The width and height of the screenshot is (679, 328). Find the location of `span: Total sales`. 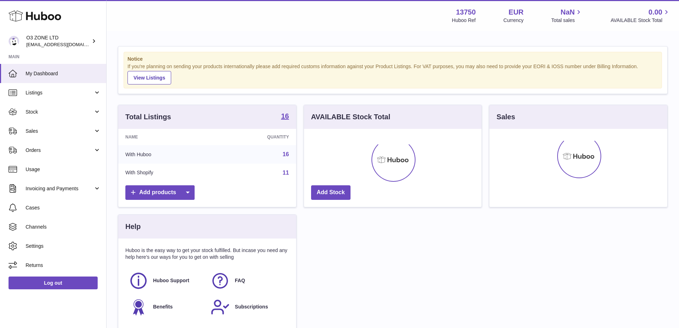

span: Total sales is located at coordinates (567, 20).